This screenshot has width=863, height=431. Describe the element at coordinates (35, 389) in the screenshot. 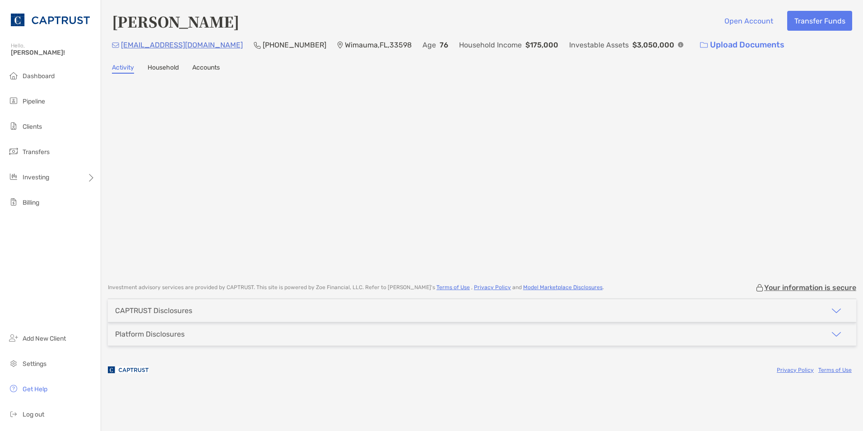

I see `span: Get Help` at that location.